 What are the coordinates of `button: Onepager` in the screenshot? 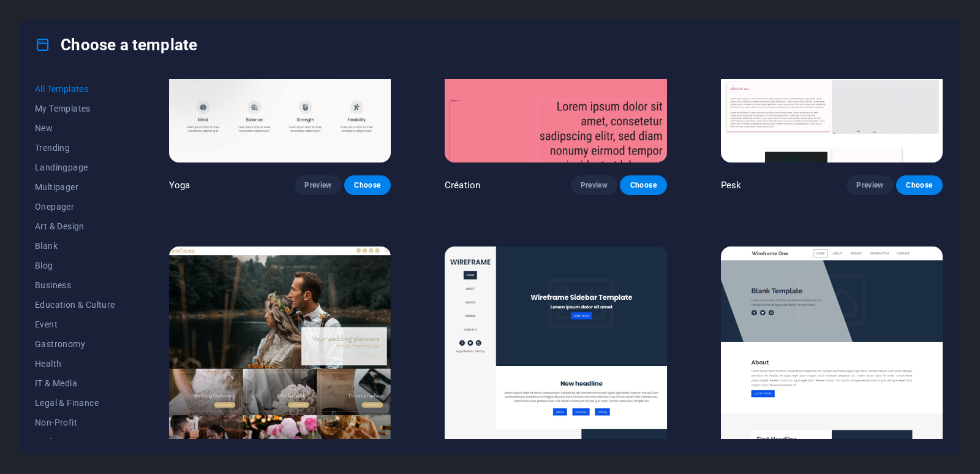 It's located at (75, 207).